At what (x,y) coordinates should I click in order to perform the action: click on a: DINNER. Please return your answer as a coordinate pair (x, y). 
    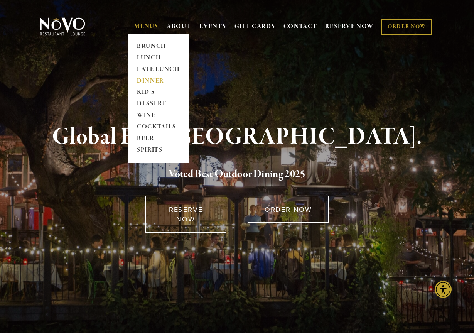
    Looking at the image, I should click on (158, 81).